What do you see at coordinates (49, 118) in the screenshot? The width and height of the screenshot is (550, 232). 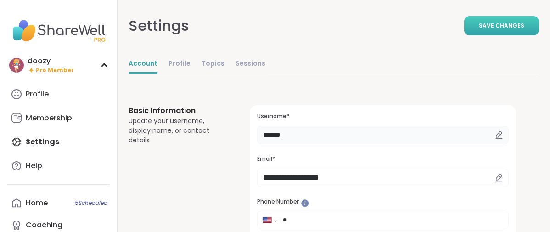 I see `div: Membership` at bounding box center [49, 118].